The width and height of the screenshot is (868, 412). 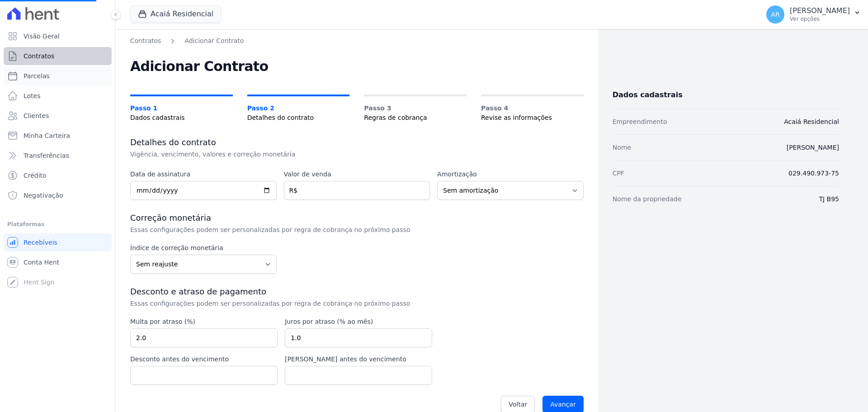 What do you see at coordinates (58, 156) in the screenshot?
I see `a: Transferências` at bounding box center [58, 156].